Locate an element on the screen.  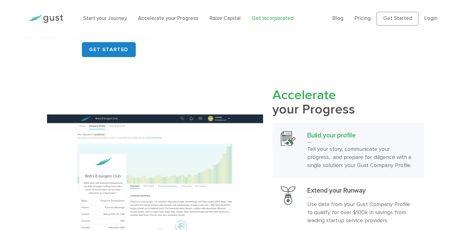
a: Login is located at coordinates (431, 18).